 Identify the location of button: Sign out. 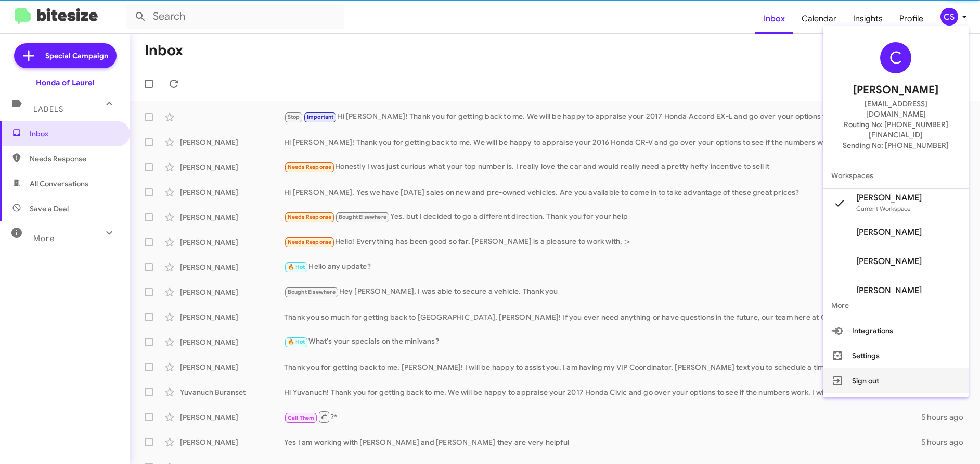
(895, 381).